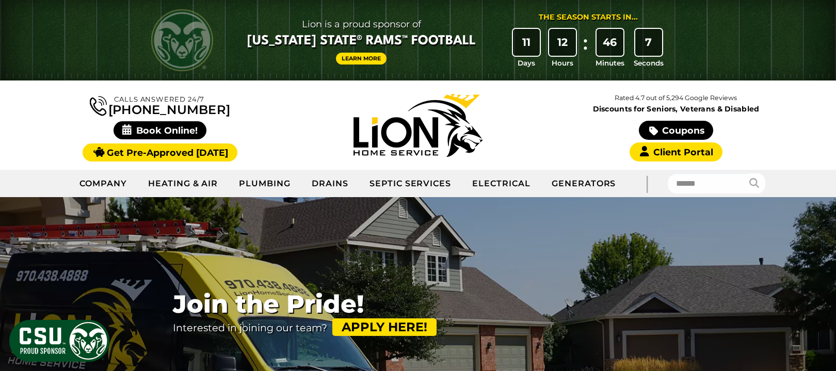  Describe the element at coordinates (418, 125) in the screenshot. I see `img: Lion Home Service` at that location.